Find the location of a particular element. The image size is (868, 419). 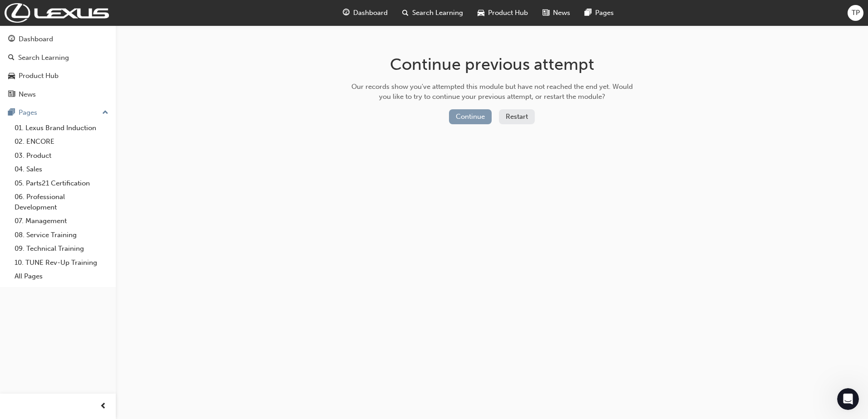

div: Our records show you've attempted this module but have not reached the end yet. Would you like to... is located at coordinates (492, 92).